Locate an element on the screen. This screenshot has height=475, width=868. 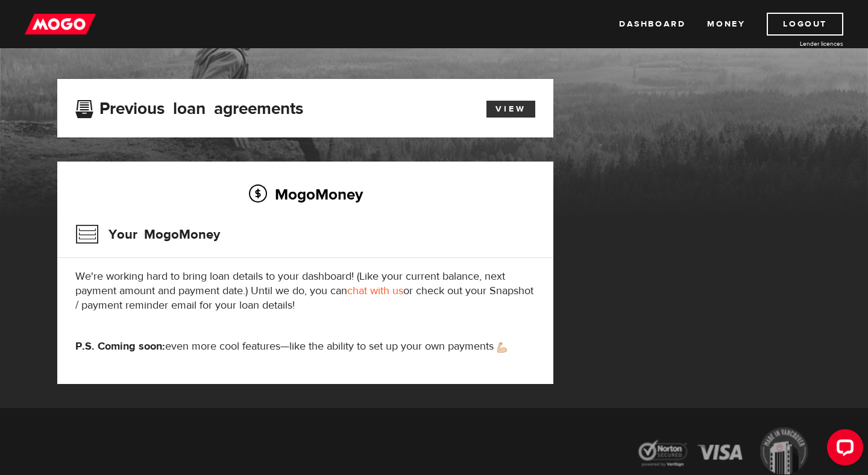
p: We're working hard to bring loan details to your dashboard! (Like your current balance, next paym... is located at coordinates (304, 291).